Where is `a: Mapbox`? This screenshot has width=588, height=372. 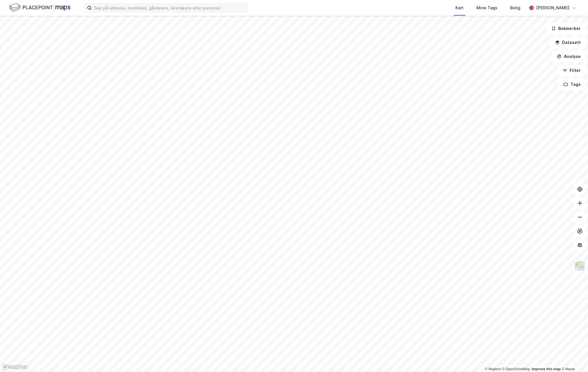
a: Mapbox is located at coordinates (493, 369).